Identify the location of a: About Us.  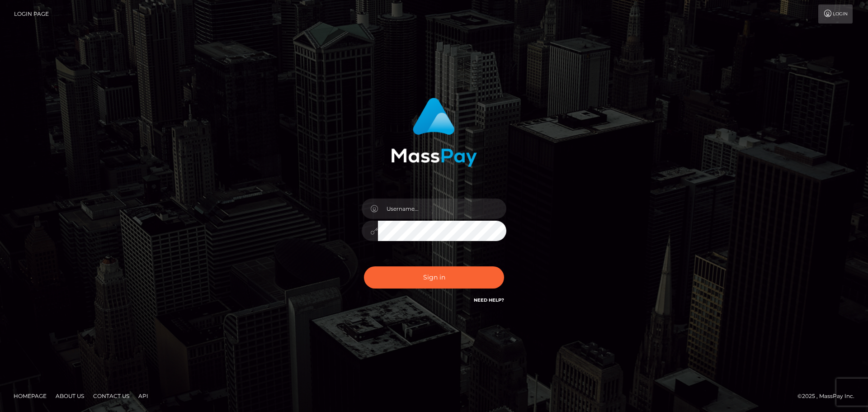
(70, 396).